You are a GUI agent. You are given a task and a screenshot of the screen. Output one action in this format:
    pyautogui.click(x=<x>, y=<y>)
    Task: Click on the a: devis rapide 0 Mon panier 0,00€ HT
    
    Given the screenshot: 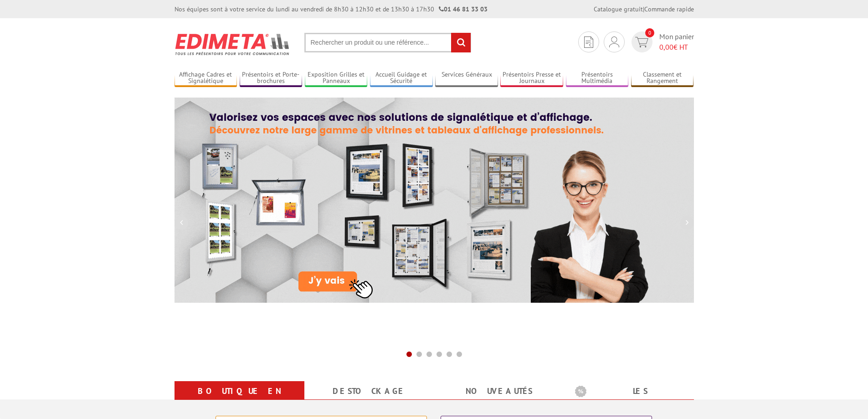 What is the action you would take?
    pyautogui.click(x=661, y=42)
    